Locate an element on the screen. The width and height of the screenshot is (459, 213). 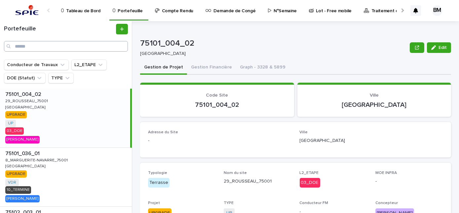
span: Adresse du Site is located at coordinates (163, 132).